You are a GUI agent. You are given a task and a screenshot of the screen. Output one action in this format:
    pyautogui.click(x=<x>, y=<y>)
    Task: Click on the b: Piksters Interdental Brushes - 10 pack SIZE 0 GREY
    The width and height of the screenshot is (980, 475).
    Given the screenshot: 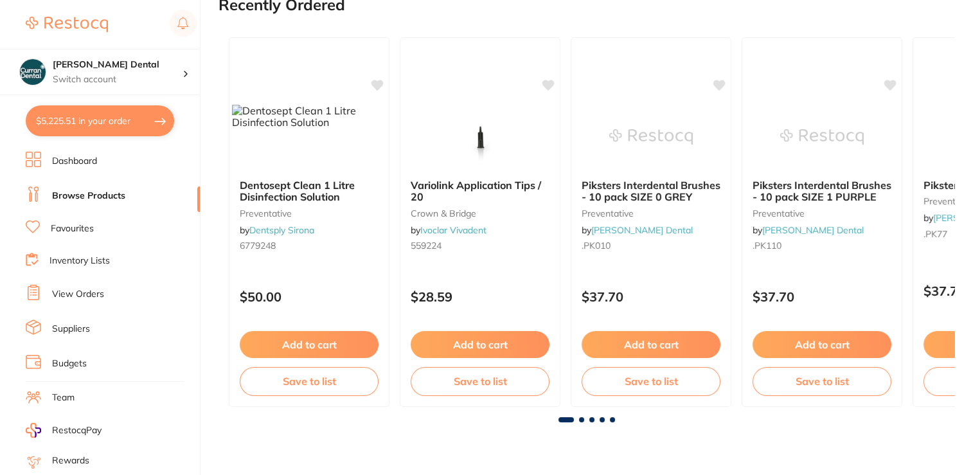 What is the action you would take?
    pyautogui.click(x=651, y=191)
    